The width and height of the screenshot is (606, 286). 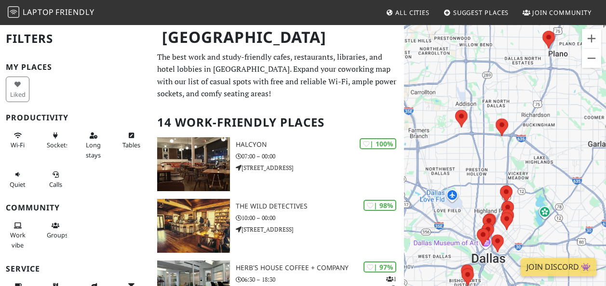 I want to click on span: Stable Wi-Fi, so click(x=17, y=145).